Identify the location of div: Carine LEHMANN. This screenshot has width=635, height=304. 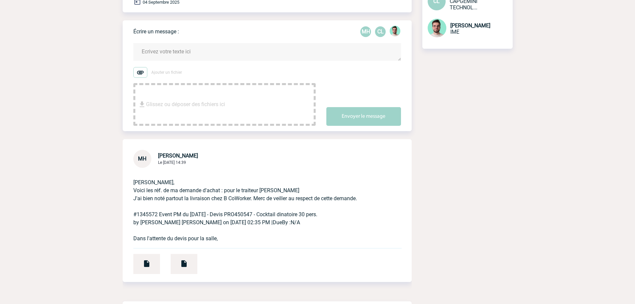
(380, 32).